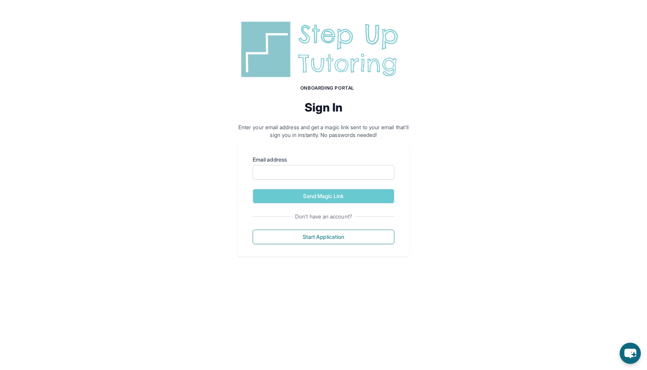  I want to click on p: Enter your email address and get a magic link sent to your email that'll sign you in instantly. N..., so click(323, 131).